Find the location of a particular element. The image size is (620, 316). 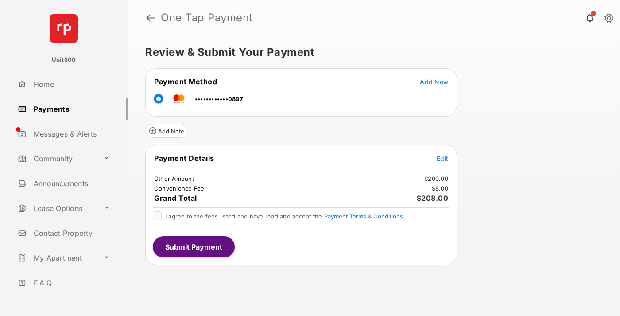

a: Contact Property is located at coordinates (71, 233).